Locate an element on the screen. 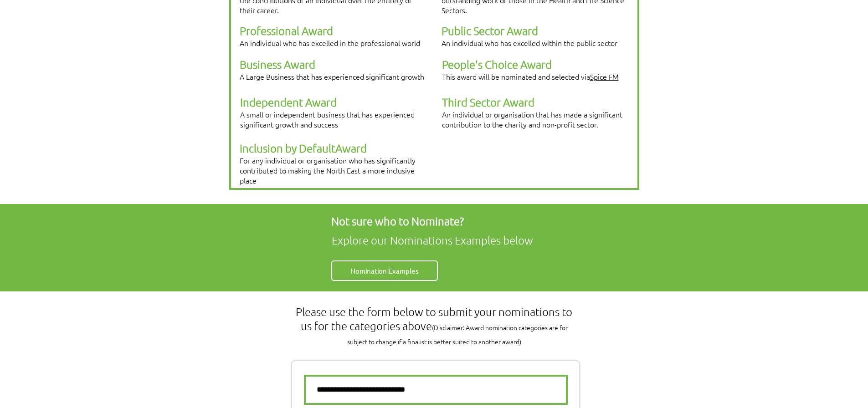 The height and width of the screenshot is (408, 868). span: Third Sector Award is located at coordinates (488, 102).